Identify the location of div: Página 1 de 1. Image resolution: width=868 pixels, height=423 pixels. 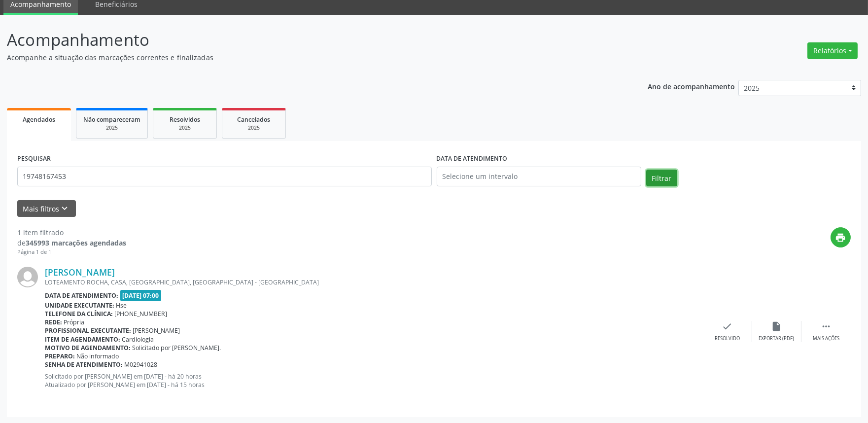
(71, 252).